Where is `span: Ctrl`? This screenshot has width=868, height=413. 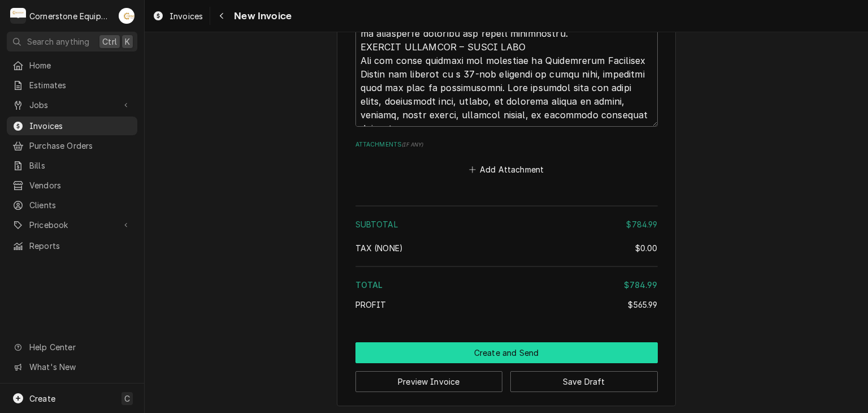 span: Ctrl is located at coordinates (110, 41).